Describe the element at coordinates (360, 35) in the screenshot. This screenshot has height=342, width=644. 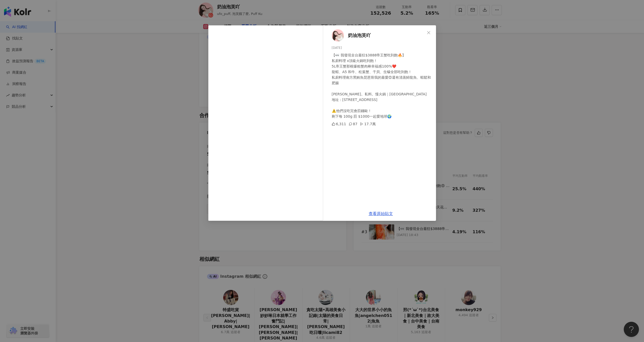
I see `span: 奶油泡芙吖` at that location.